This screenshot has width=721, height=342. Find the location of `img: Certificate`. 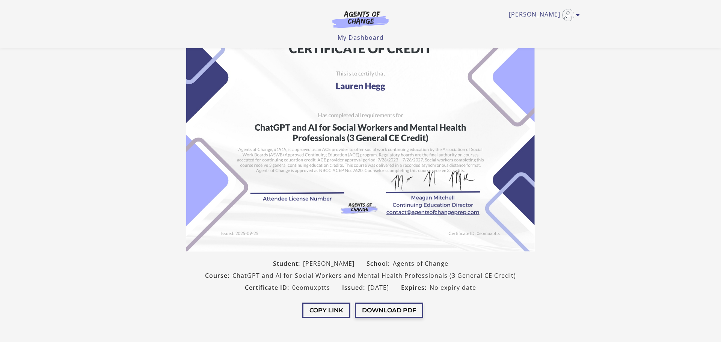

img: Certificate is located at coordinates (361, 128).